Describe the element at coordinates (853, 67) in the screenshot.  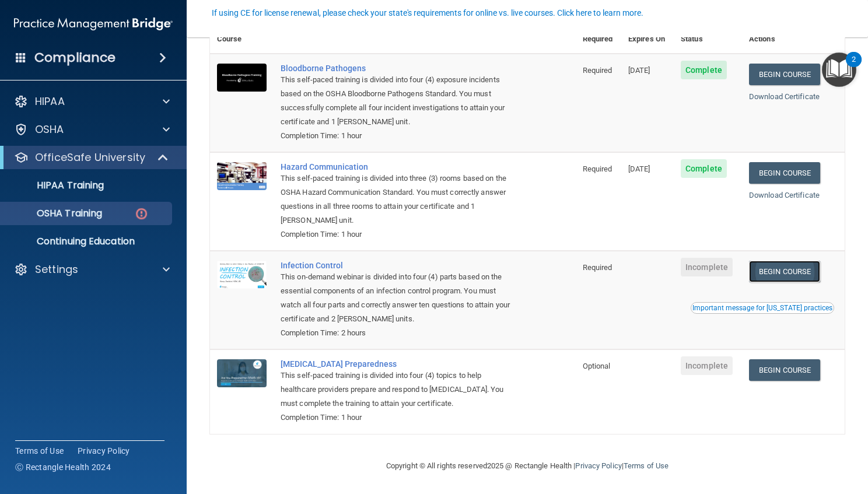
I see `div: 2` at that location.